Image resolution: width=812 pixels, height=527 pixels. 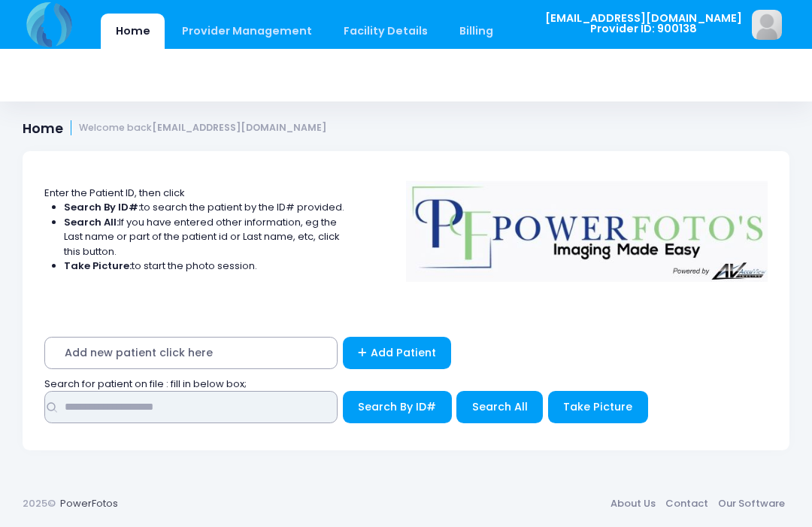 What do you see at coordinates (145, 384) in the screenshot?
I see `span: Search for patient on file : fill in below box;` at bounding box center [145, 384].